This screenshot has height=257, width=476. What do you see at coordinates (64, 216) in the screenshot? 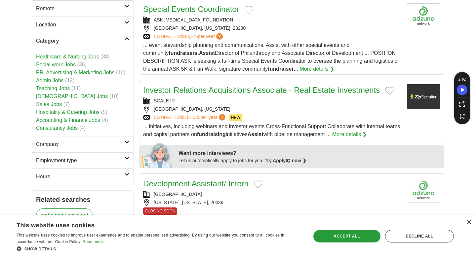
I see `a: pathologist assistant` at bounding box center [64, 216].